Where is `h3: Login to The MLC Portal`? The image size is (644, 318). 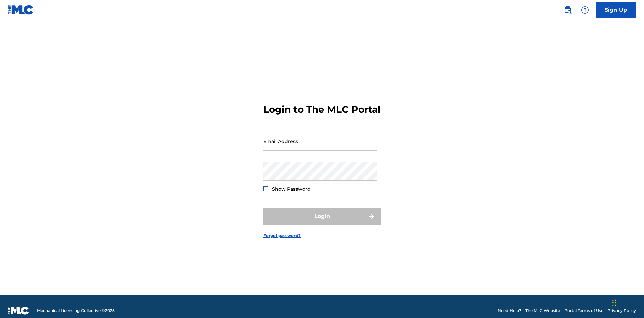
h3: Login to The MLC Portal is located at coordinates (321, 109).